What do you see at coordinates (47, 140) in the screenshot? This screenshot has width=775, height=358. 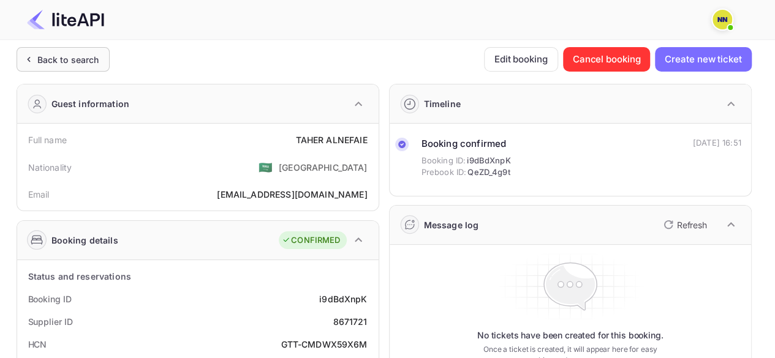 I see `div: Full name` at bounding box center [47, 140].